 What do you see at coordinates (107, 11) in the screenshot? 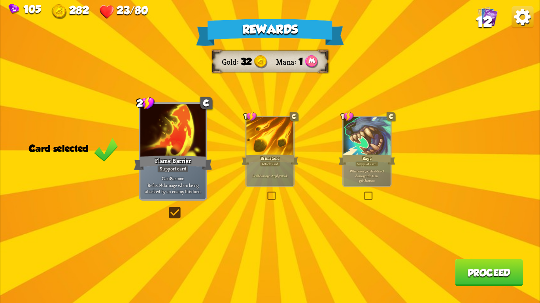
I see `img: Heart.png` at bounding box center [107, 11].